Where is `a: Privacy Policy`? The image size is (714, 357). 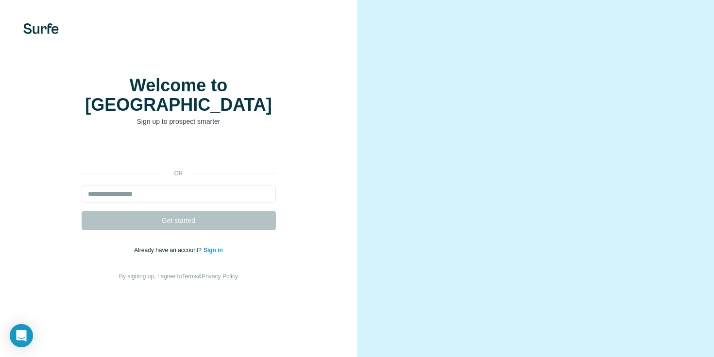
a: Privacy Policy is located at coordinates (219, 276).